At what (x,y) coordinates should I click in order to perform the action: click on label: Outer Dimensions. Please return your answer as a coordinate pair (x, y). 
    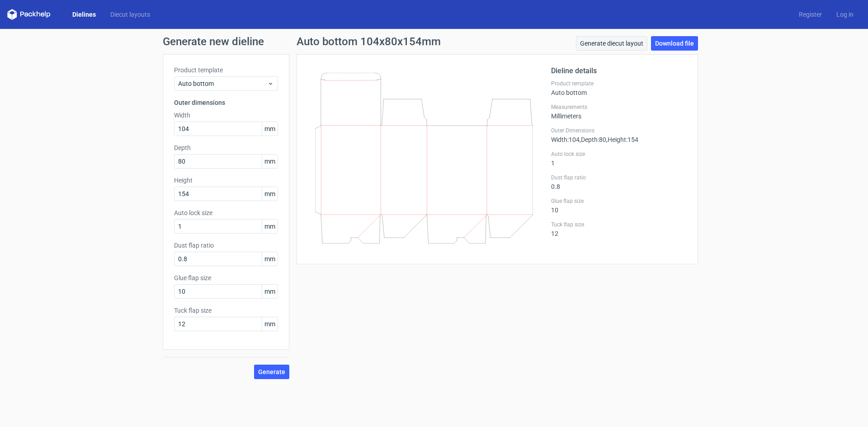
    Looking at the image, I should click on (619, 131).